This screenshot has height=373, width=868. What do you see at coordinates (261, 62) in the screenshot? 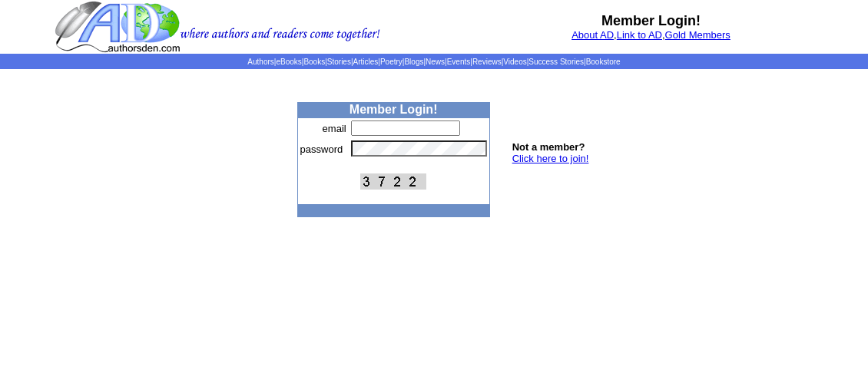
I see `a: Authors` at bounding box center [261, 62].